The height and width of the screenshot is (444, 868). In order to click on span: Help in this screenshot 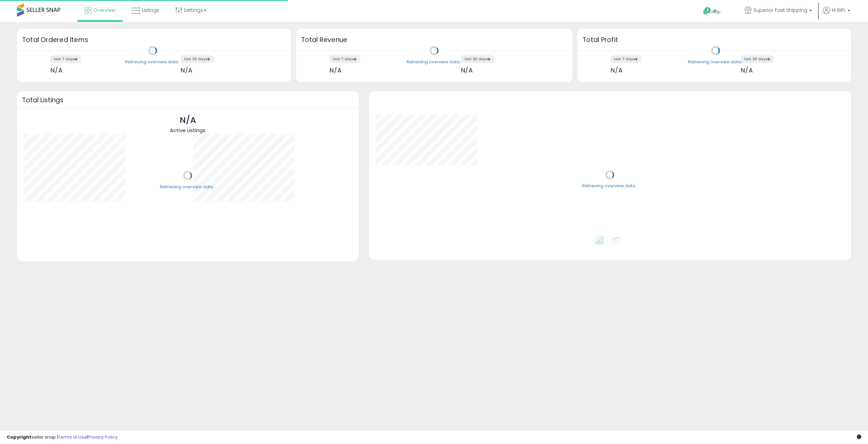, I will do `click(716, 12)`.